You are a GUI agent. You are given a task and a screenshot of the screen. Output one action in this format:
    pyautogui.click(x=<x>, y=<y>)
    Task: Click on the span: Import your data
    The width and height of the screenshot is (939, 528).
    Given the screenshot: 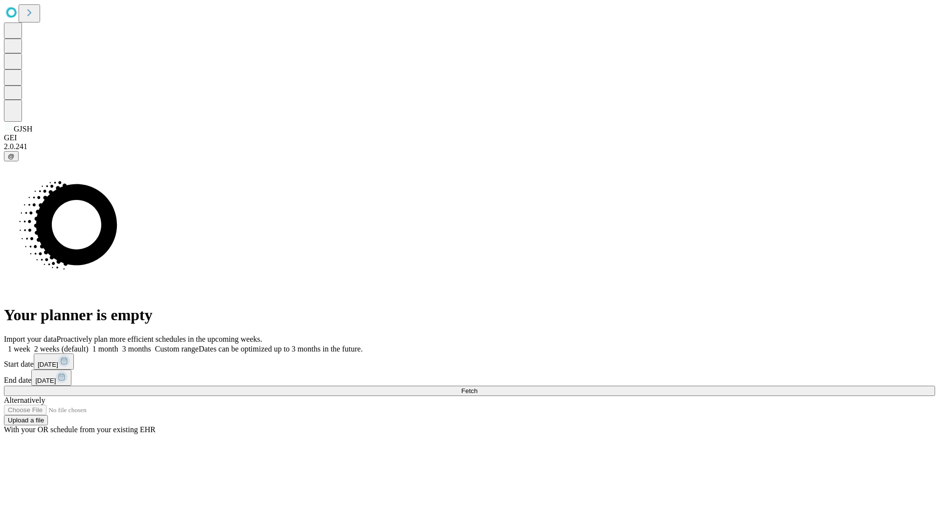 What is the action you would take?
    pyautogui.click(x=30, y=339)
    